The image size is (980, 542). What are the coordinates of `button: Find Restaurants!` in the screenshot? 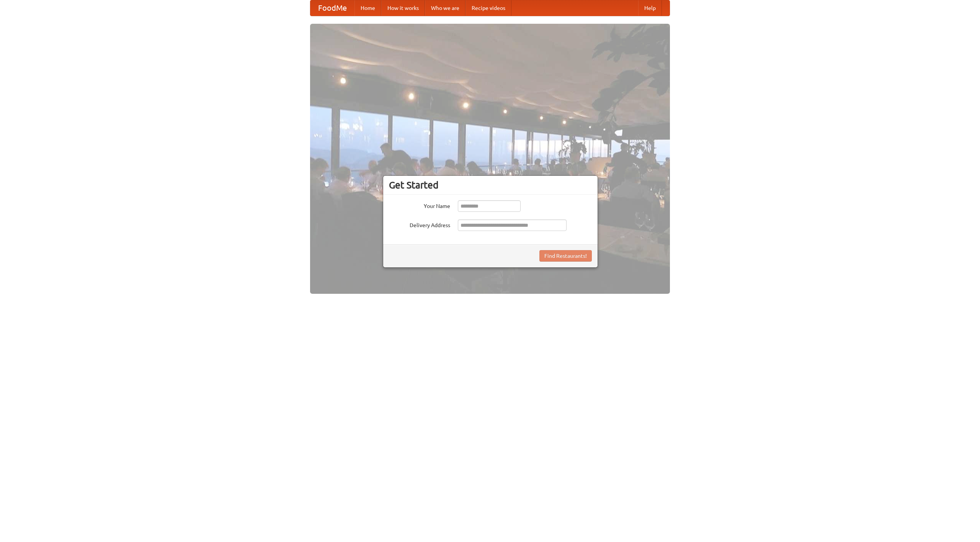 It's located at (565, 256).